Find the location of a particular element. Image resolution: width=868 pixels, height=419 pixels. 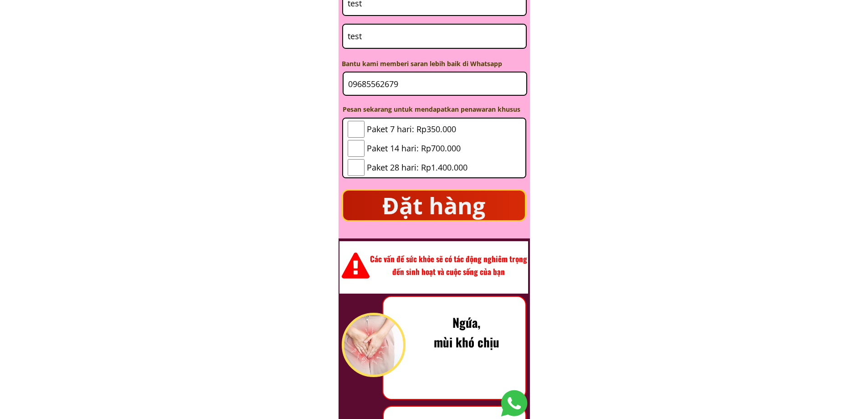

input: Phone is located at coordinates (434, 36).